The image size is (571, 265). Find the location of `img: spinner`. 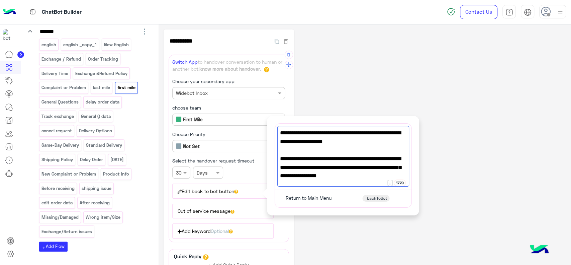

img: spinner is located at coordinates (451, 12).